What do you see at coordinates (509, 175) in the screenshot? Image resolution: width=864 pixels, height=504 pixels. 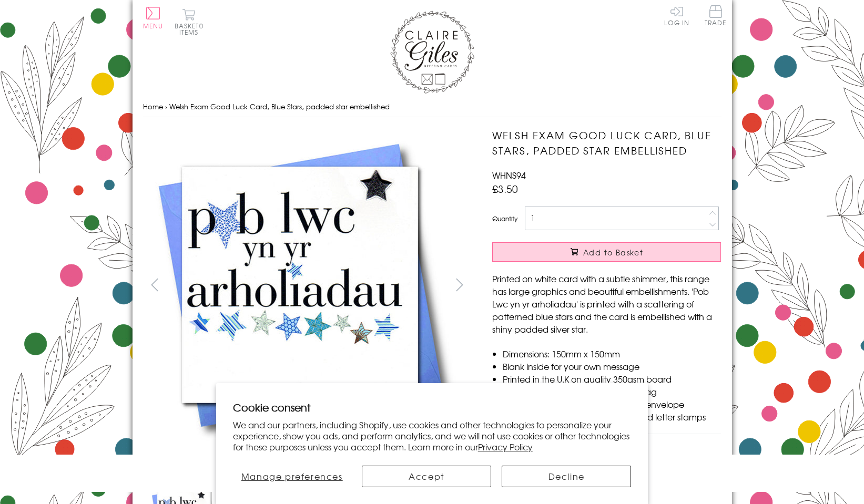 I see `span: WHNS94` at bounding box center [509, 175].